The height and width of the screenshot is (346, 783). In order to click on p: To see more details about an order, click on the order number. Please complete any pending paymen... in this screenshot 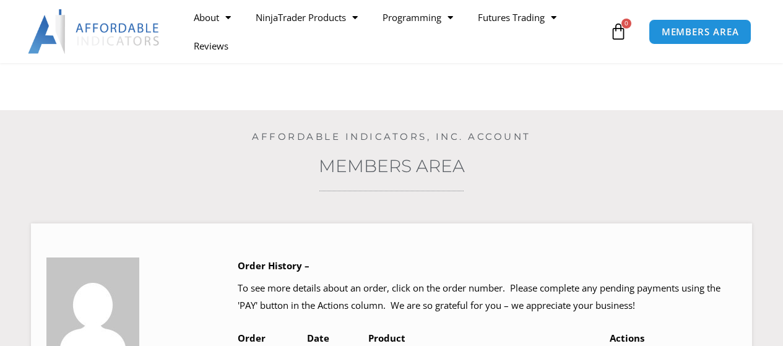, I will do `click(487, 297)`.